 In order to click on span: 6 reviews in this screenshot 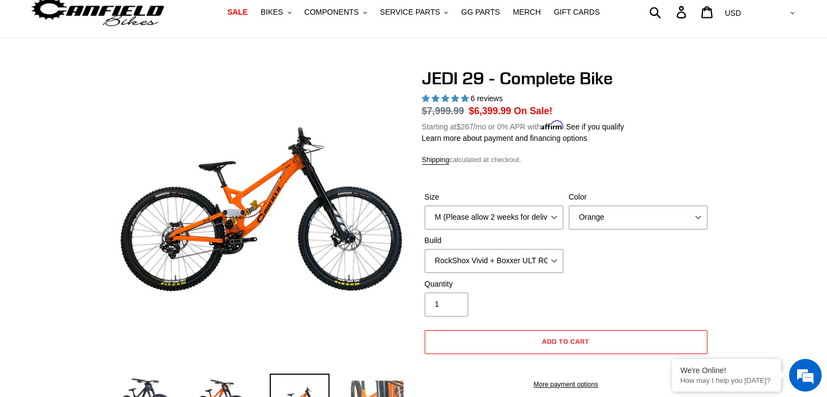, I will do `click(486, 98)`.